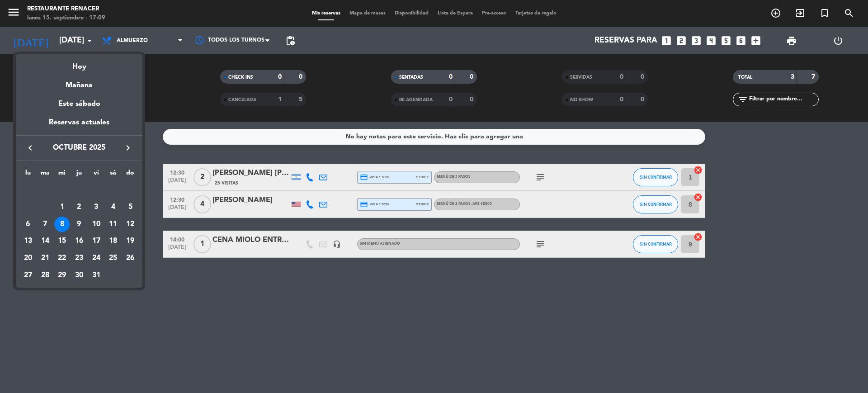 Image resolution: width=868 pixels, height=393 pixels. What do you see at coordinates (45, 241) in the screenshot?
I see `div: 14` at bounding box center [45, 241].